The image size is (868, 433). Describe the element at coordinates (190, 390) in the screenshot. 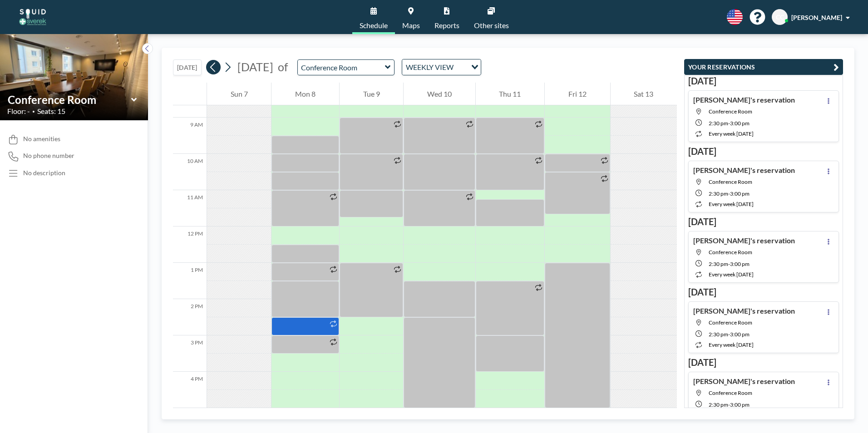

I see `div: 4 PM` at that location.